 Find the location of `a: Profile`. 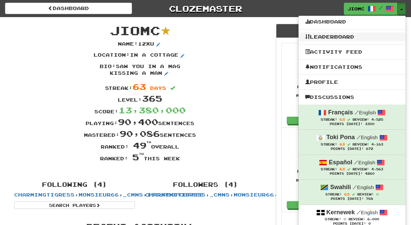

a: Profile is located at coordinates (352, 82).